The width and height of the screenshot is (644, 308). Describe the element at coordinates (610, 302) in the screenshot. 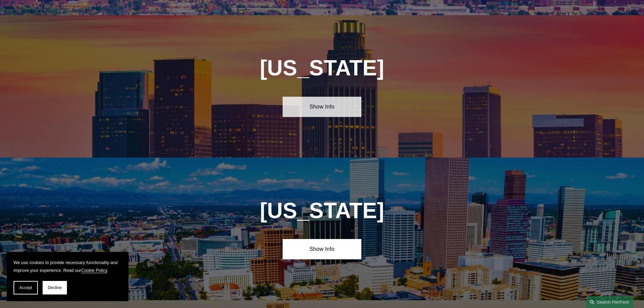

I see `a: Search this site` at that location.